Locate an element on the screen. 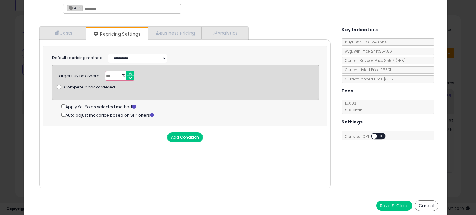  a: Repricing Settings is located at coordinates (117, 34).